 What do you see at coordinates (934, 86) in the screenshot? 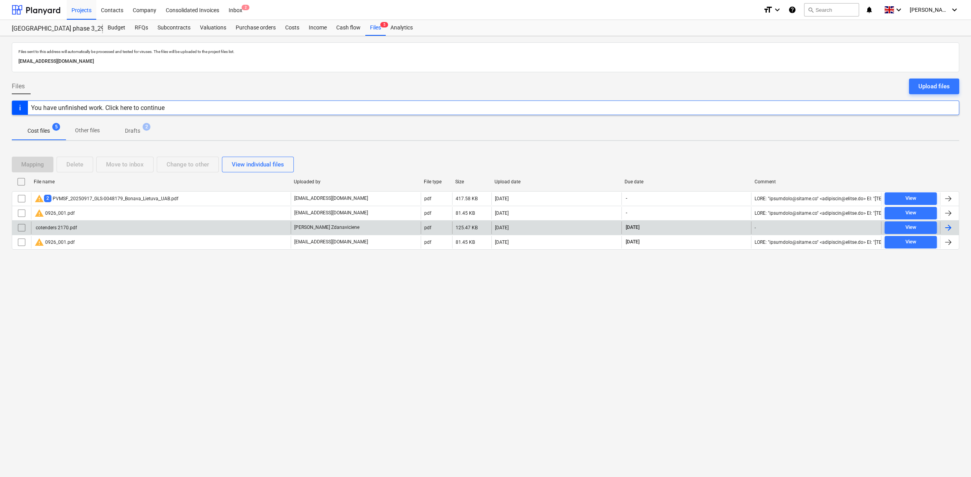
I see `button: Upload files` at bounding box center [934, 86].